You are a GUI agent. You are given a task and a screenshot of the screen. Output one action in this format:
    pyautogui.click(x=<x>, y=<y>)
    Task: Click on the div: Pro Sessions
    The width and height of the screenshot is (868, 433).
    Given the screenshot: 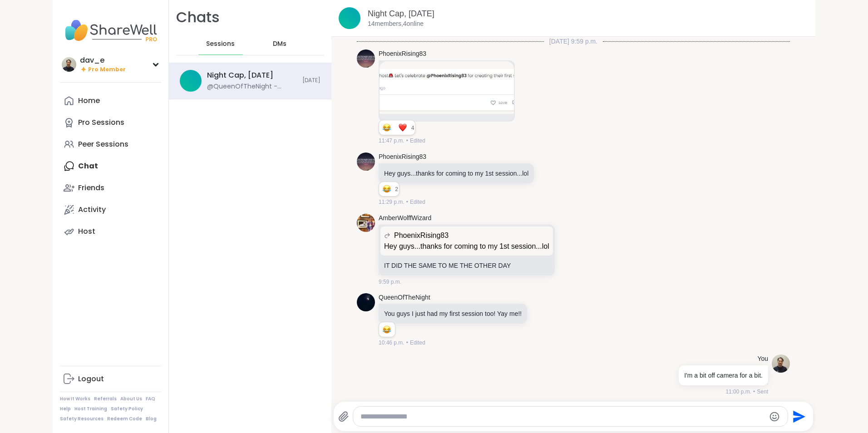 What is the action you would take?
    pyautogui.click(x=101, y=122)
    